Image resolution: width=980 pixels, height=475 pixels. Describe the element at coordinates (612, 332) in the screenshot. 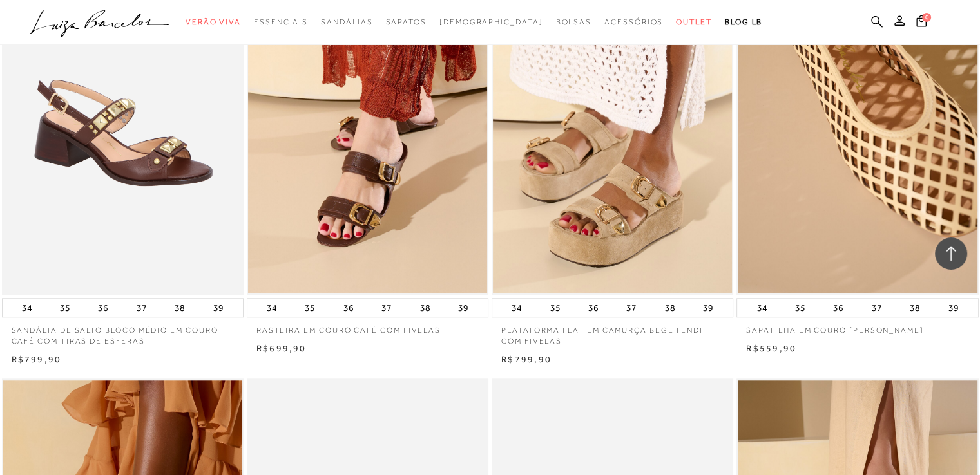

I see `a: PLATAFORMA FLAT EM CAMURÇA BEGE FENDI COM FIVELAS` at that location.